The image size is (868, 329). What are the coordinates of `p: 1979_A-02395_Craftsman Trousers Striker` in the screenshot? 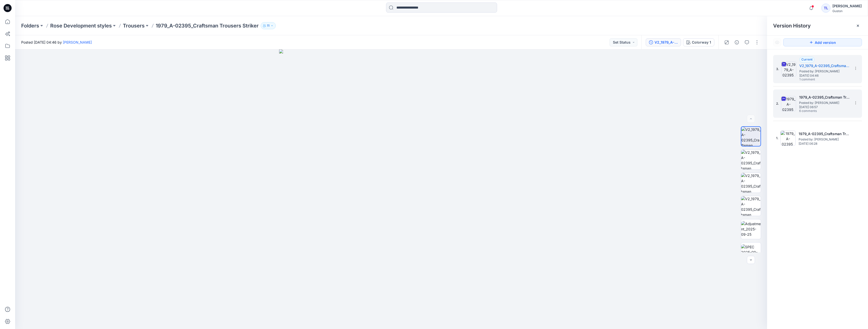 It's located at (207, 26).